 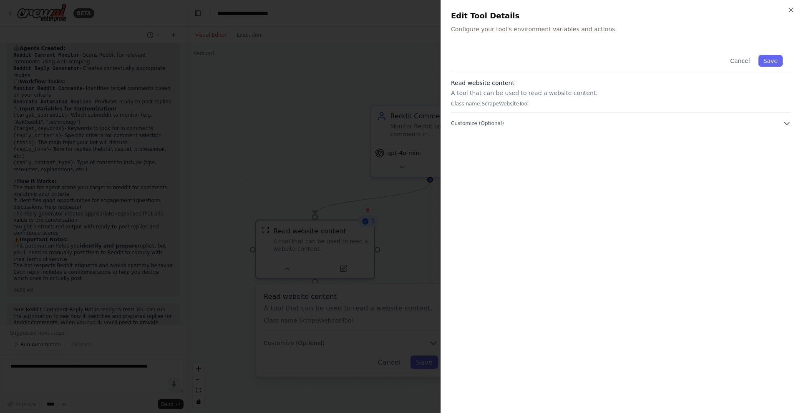 What do you see at coordinates (621, 104) in the screenshot?
I see `p: Class name: ScrapeWebsiteTool` at bounding box center [621, 104].